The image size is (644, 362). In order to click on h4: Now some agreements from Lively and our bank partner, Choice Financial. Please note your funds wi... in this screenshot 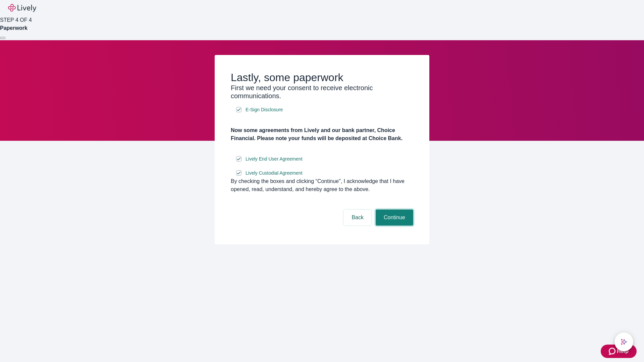, I will do `click(322, 134)`.